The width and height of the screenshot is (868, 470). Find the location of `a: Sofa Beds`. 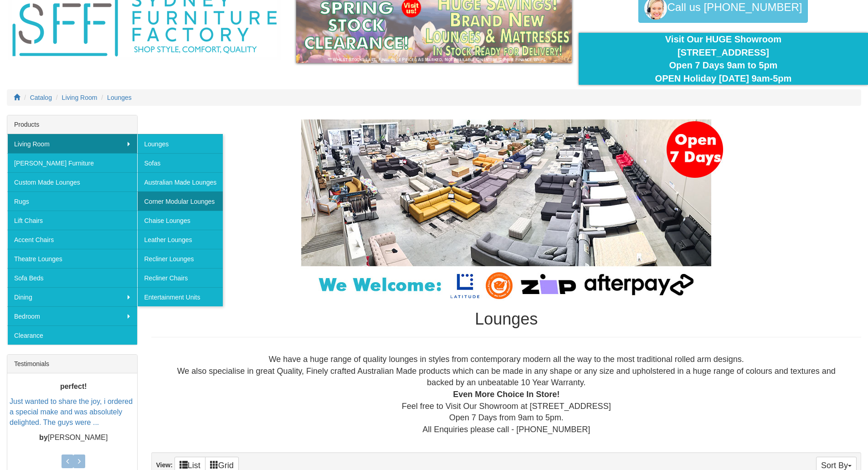

a: Sofa Beds is located at coordinates (72, 278).